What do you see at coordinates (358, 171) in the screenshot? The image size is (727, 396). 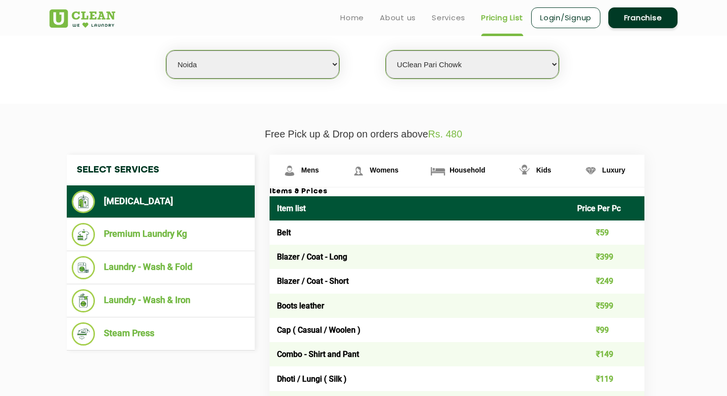 I see `img: Womens` at bounding box center [358, 171].